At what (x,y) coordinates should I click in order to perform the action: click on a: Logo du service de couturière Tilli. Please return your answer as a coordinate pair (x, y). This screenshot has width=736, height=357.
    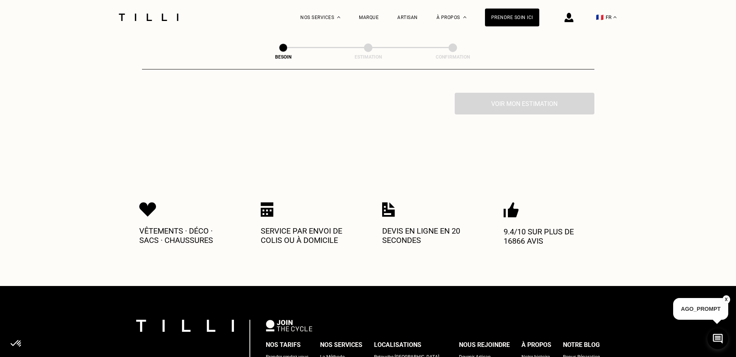
    Looking at the image, I should click on (149, 17).